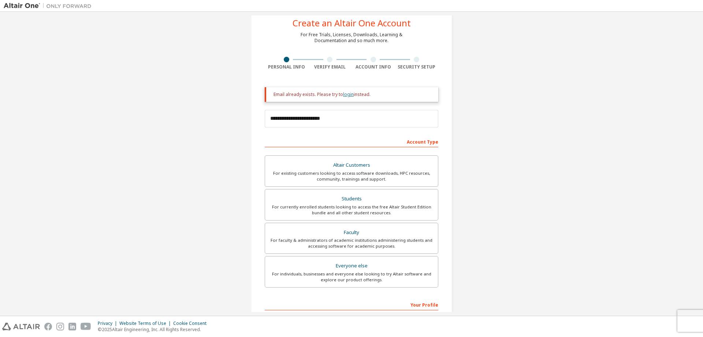  Describe the element at coordinates (417, 67) in the screenshot. I see `div: Security Setup` at that location.